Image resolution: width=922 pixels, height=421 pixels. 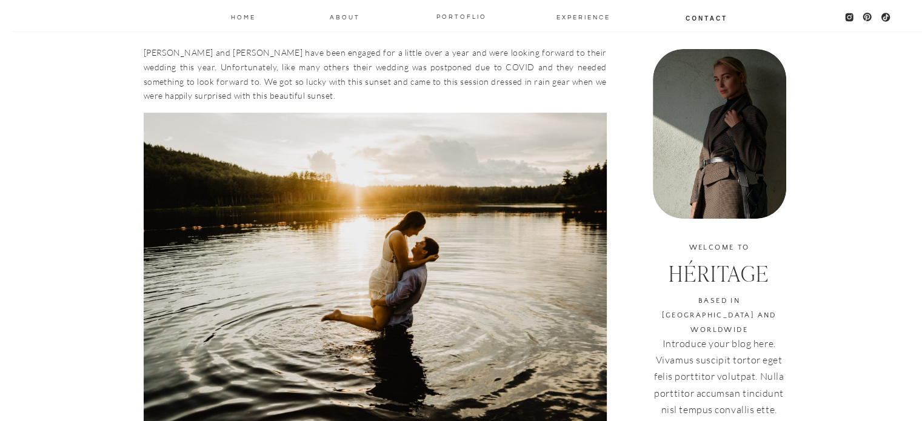 I want to click on h3: welcome to, so click(x=720, y=247).